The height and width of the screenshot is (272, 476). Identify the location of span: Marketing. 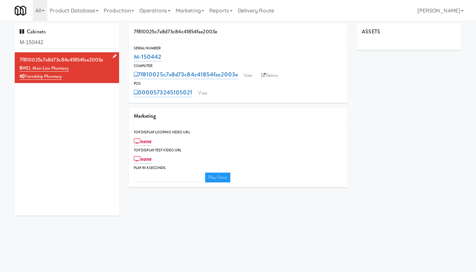
(144, 116).